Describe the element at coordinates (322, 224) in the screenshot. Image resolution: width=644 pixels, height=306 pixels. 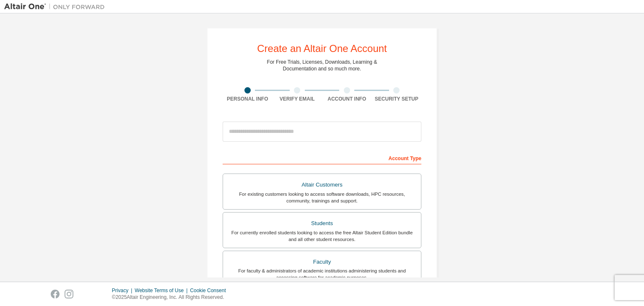
I see `div: Students` at that location.